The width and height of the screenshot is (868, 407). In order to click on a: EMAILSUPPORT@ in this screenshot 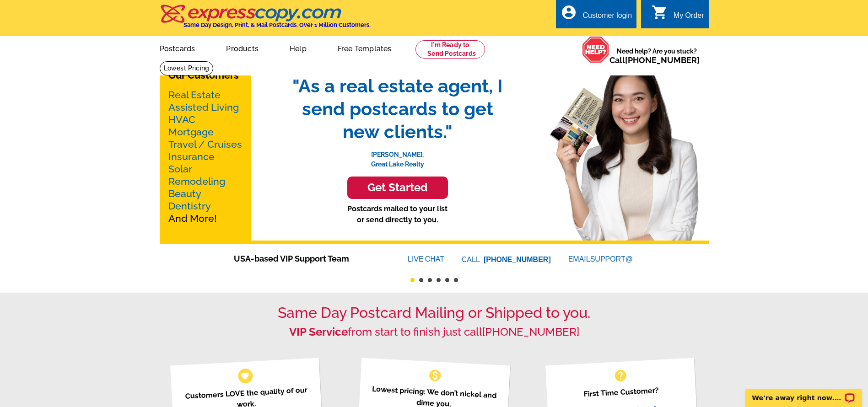, I will do `click(601, 259)`.